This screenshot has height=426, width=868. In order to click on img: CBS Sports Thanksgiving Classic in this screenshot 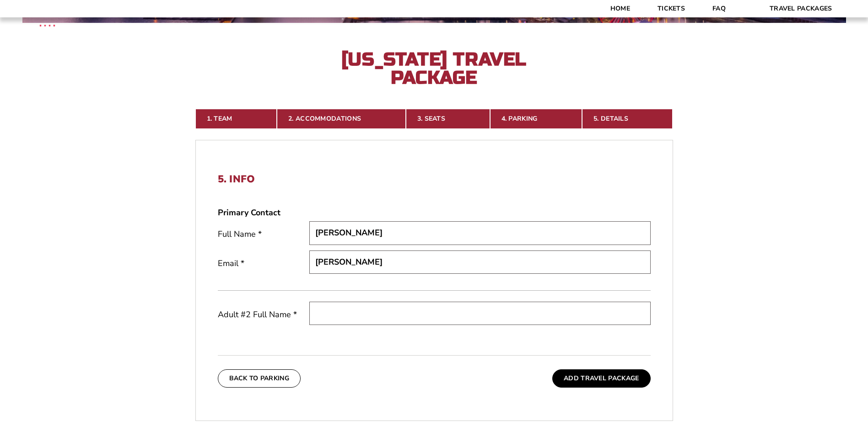, I will do `click(47, 24)`.